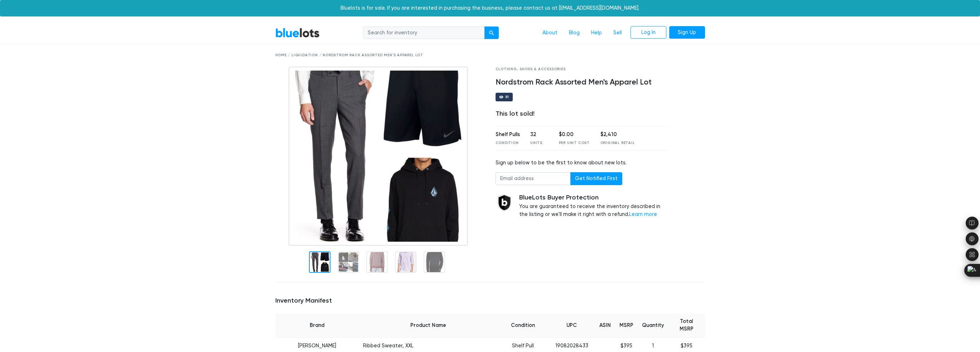 Image resolution: width=980 pixels, height=352 pixels. I want to click on th: MSRP, so click(626, 326).